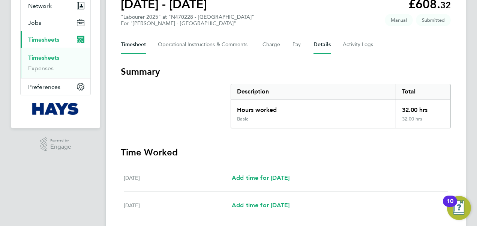 This screenshot has height=226, width=477. What do you see at coordinates (56, 144) in the screenshot?
I see `a: Powered byEngage` at bounding box center [56, 144].